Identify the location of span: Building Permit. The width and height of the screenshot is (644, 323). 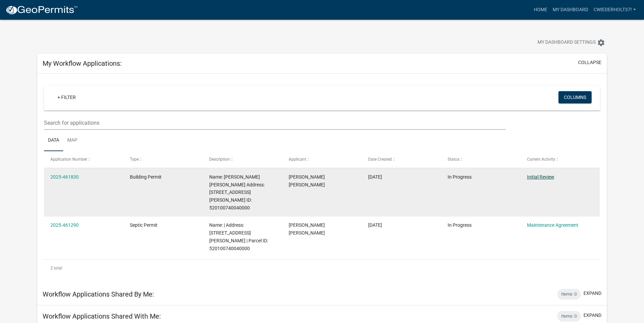
(146, 177).